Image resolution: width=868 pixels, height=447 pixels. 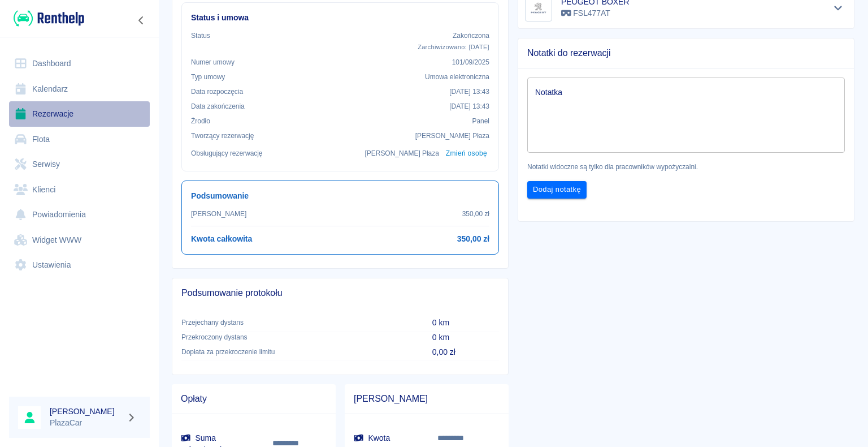 What do you see at coordinates (222, 239) in the screenshot?
I see `h6: Kwota całkowita` at bounding box center [222, 239].